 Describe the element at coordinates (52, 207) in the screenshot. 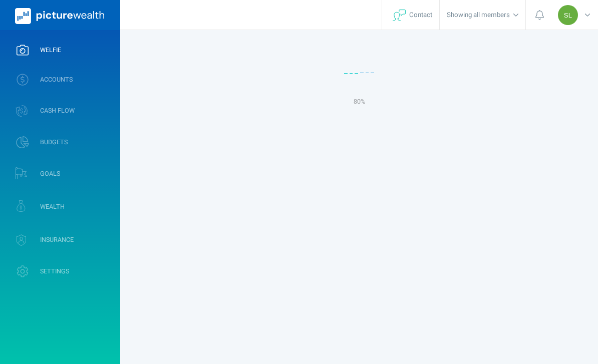

I see `span: WEALTH` at that location.